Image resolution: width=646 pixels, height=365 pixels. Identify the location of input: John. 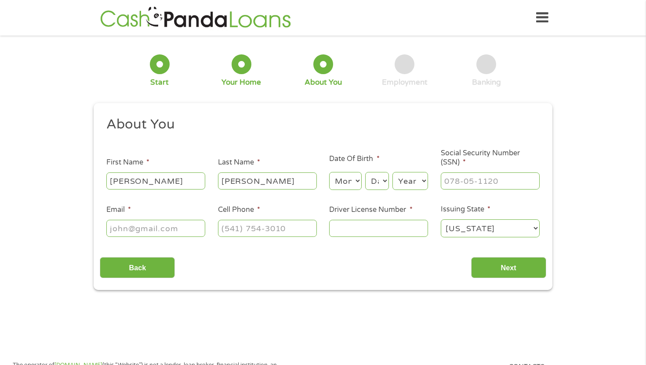
(155, 181).